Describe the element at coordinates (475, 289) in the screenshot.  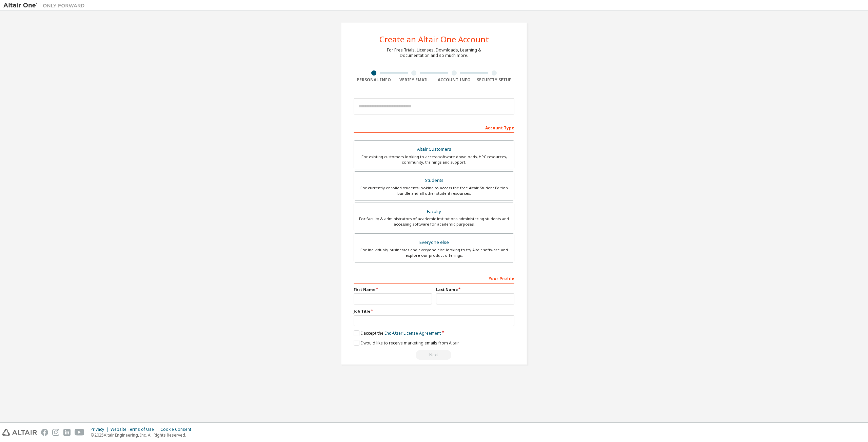
I see `label: Last Name` at that location.